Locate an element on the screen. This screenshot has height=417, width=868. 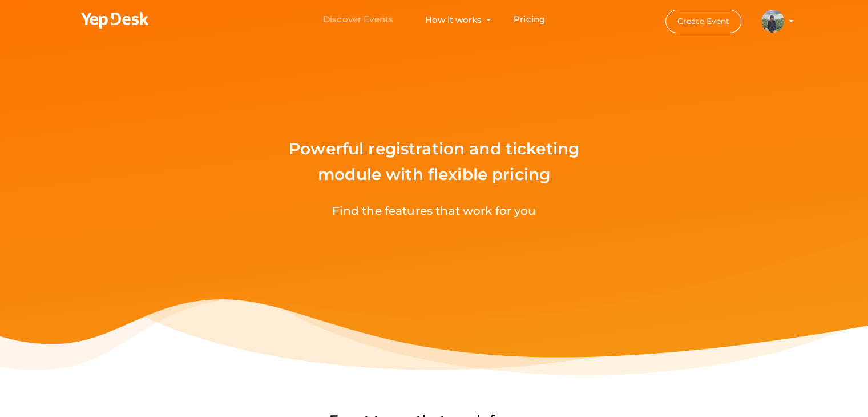
a: Pricing is located at coordinates (529, 19).